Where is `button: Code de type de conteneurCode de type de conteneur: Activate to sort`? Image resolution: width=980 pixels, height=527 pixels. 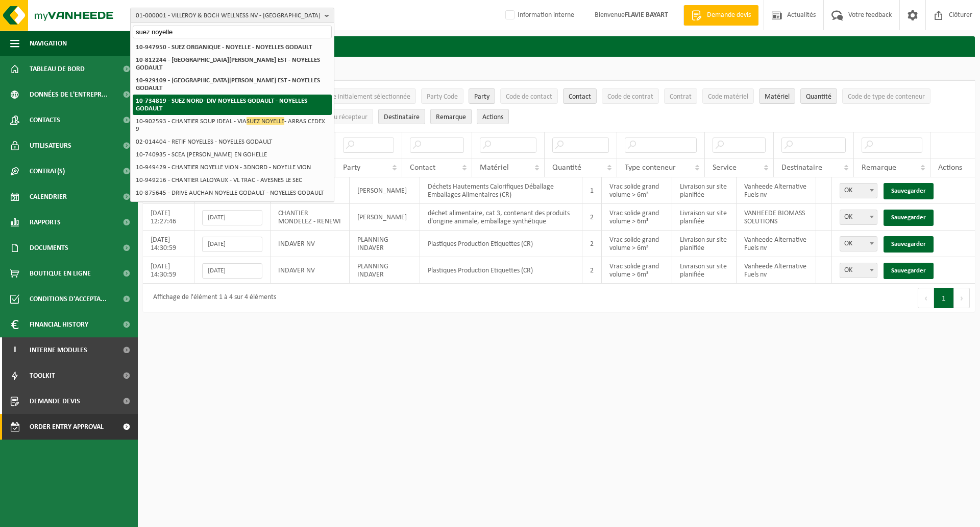 button: Code de type de conteneurCode de type de conteneur: Activate to sort is located at coordinates (886, 96).